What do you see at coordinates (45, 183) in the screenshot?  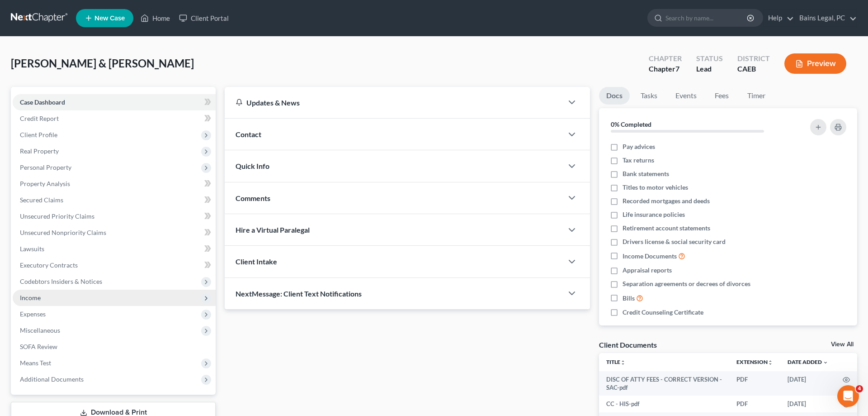 I see `span: Property Analysis` at bounding box center [45, 183].